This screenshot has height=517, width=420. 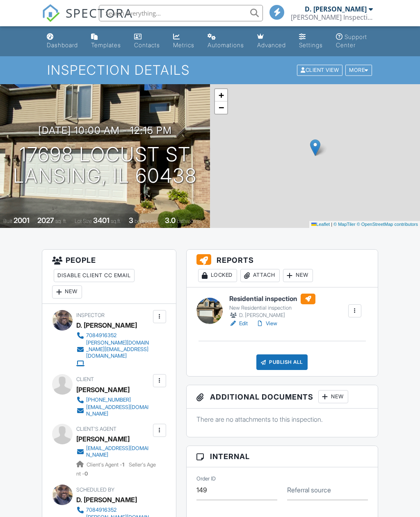 I want to click on a: Templates, so click(x=106, y=41).